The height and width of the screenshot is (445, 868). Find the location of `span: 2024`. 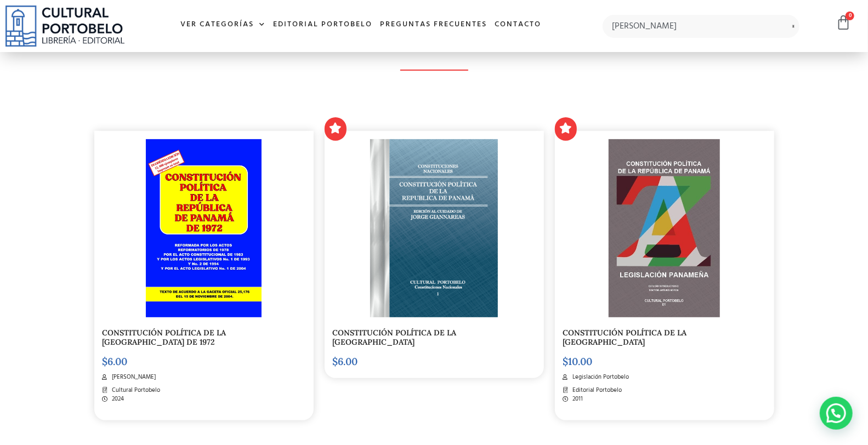

span: 2024 is located at coordinates (116, 399).